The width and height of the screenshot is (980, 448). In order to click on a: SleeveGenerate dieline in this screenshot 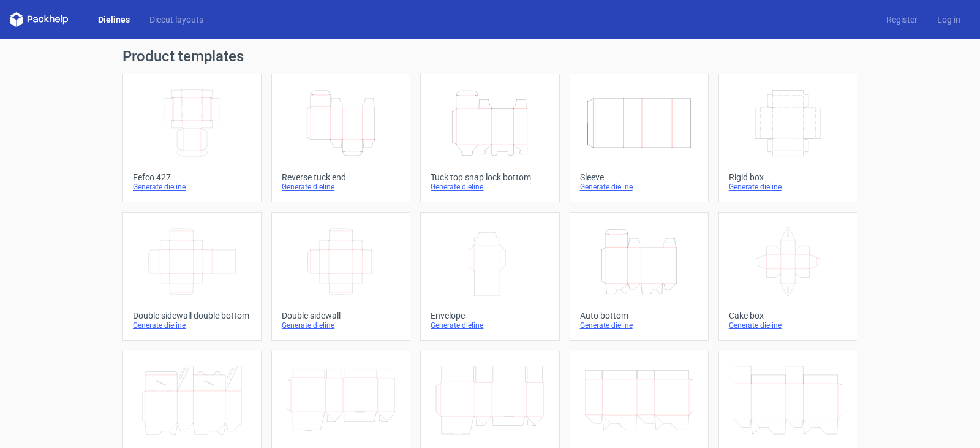, I will do `click(639, 138)`.